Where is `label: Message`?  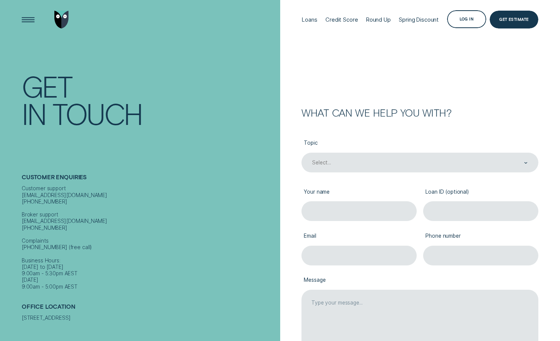
label: Message is located at coordinates (420, 281).